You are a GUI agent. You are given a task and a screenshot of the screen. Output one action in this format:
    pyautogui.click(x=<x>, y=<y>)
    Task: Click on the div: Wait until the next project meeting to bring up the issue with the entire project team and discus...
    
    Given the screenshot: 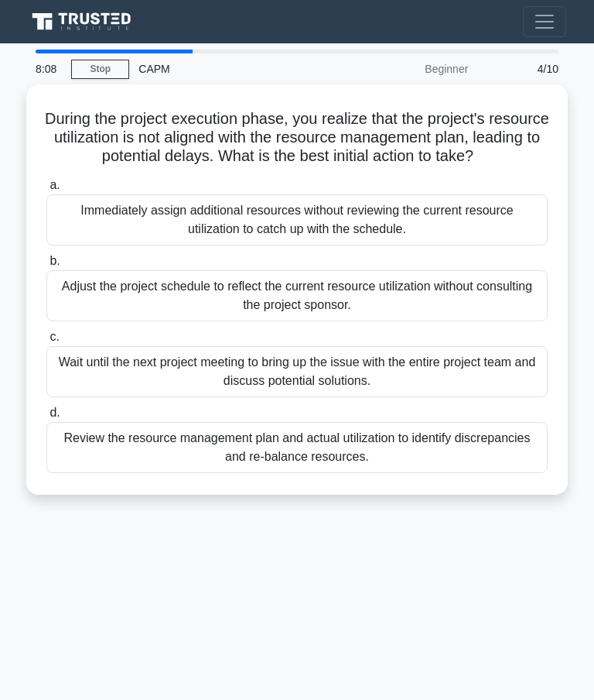 What is the action you would take?
    pyautogui.click(x=297, y=371)
    